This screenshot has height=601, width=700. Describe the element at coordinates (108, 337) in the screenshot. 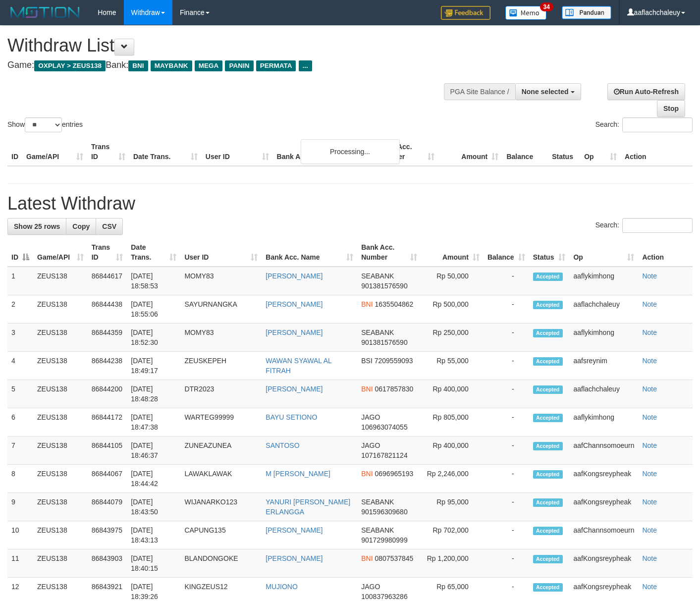

I see `td: 86844359` at that location.